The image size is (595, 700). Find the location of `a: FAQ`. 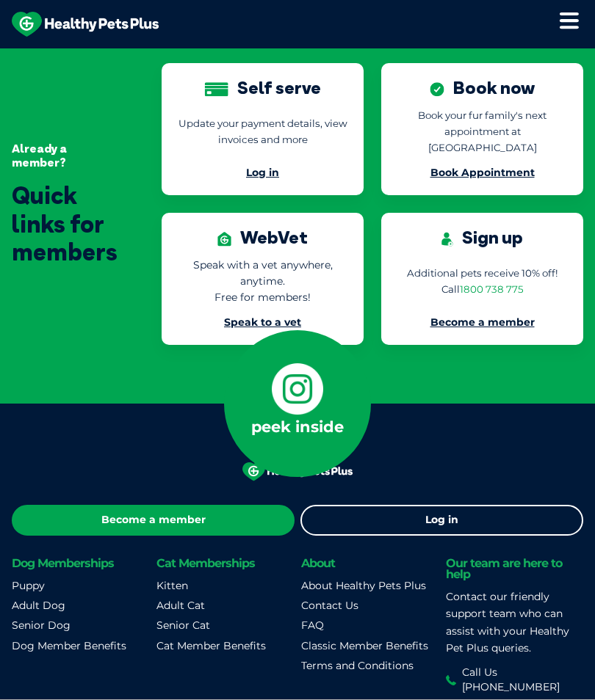

a: FAQ is located at coordinates (312, 625).